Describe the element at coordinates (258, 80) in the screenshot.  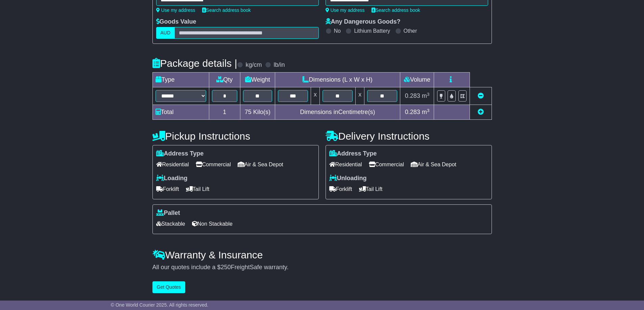
I see `td: Weight` at that location.